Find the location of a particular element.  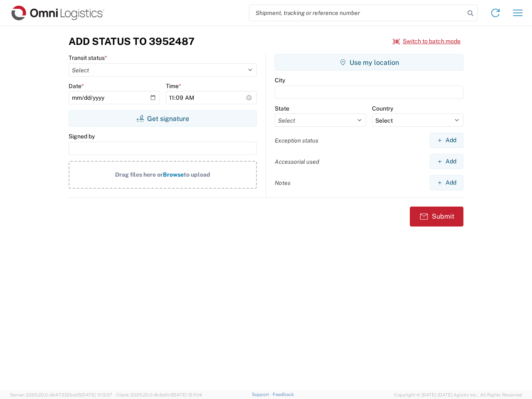

a: Feedback is located at coordinates (283, 394).